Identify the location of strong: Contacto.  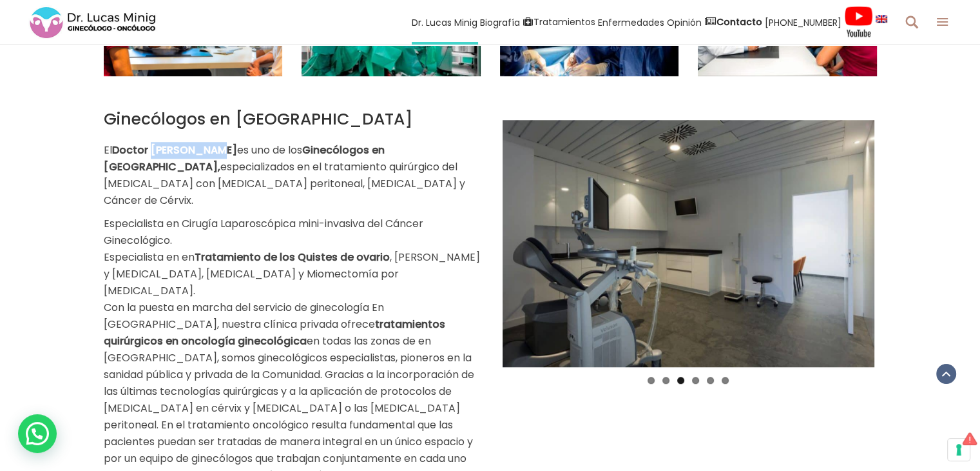
(739, 22).